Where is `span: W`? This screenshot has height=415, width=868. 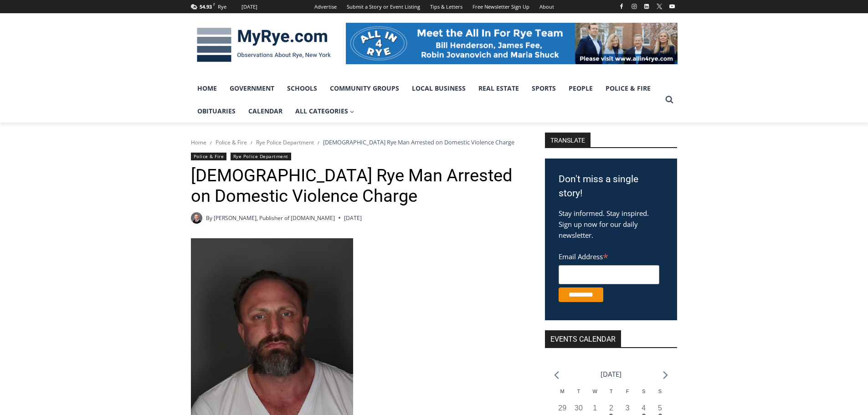 span: W is located at coordinates (595, 391).